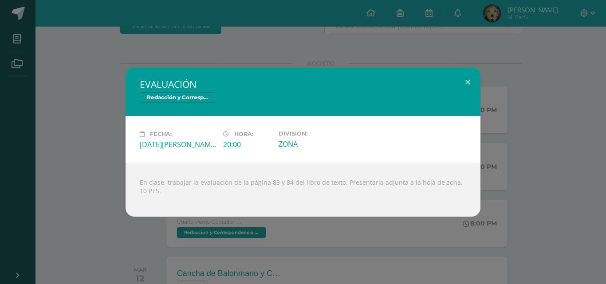 This screenshot has width=606, height=284. I want to click on span: Redacción y Correspondencia Mercantil, so click(177, 98).